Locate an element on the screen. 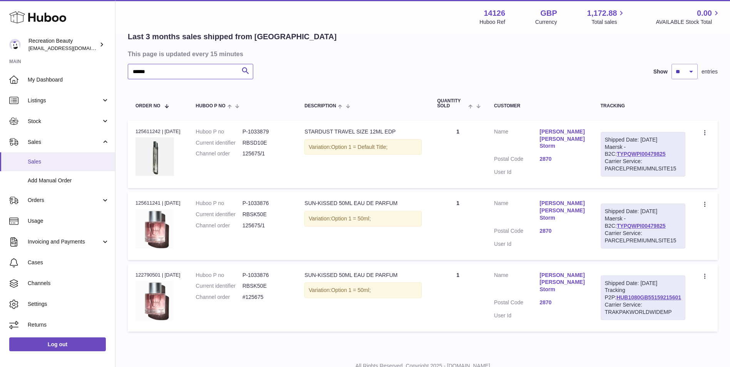  a: 1,172.88 Total sales is located at coordinates (606, 17).